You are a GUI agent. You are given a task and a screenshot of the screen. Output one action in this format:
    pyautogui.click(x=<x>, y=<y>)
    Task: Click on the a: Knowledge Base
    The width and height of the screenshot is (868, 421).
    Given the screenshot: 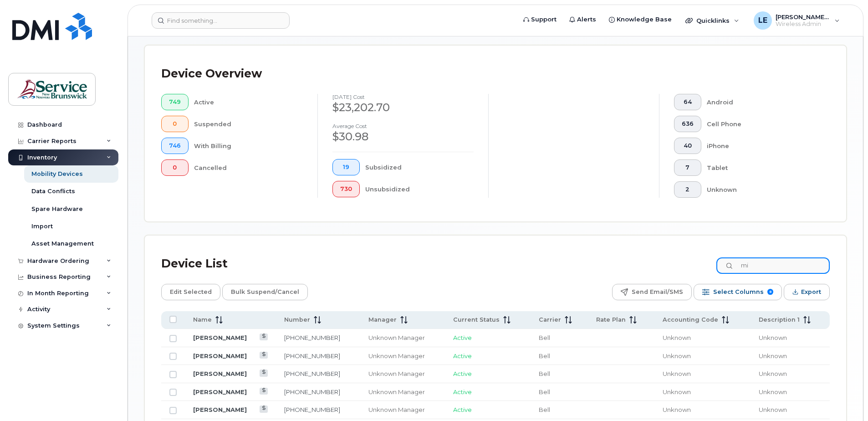 What is the action you would take?
    pyautogui.click(x=640, y=19)
    